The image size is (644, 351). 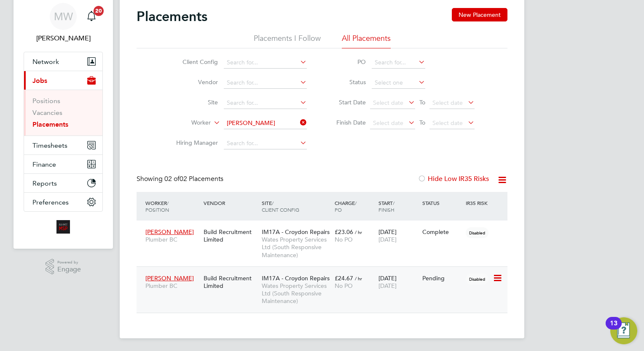 I want to click on label: Hiring Manager, so click(x=193, y=143).